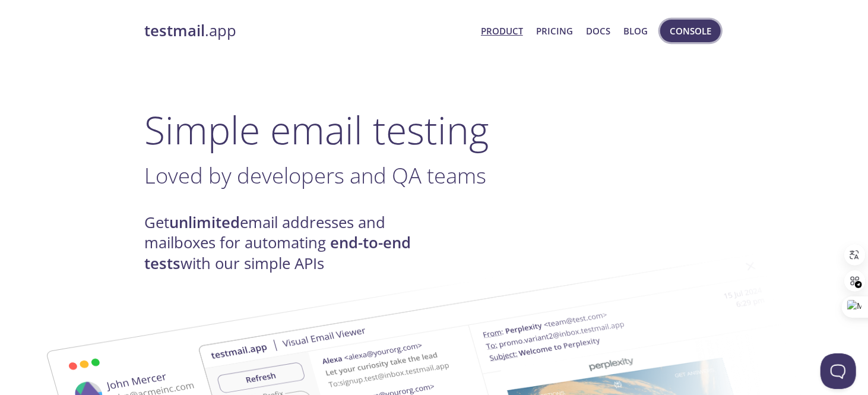  I want to click on a: Pricing, so click(555, 31).